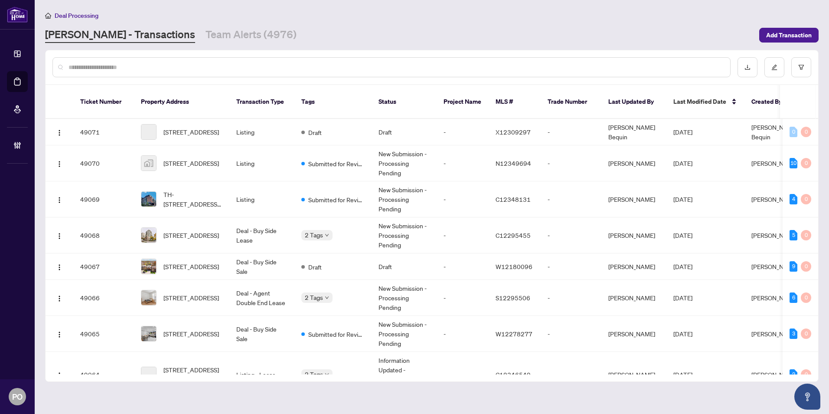  What do you see at coordinates (794, 235) in the screenshot?
I see `div: 5` at bounding box center [794, 235].